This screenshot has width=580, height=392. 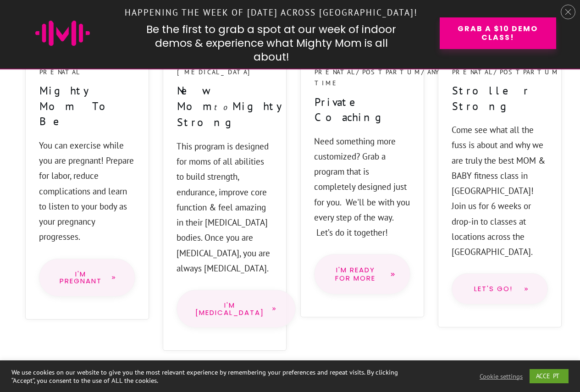 I want to click on img: mighty-mom-ico, so click(x=62, y=33).